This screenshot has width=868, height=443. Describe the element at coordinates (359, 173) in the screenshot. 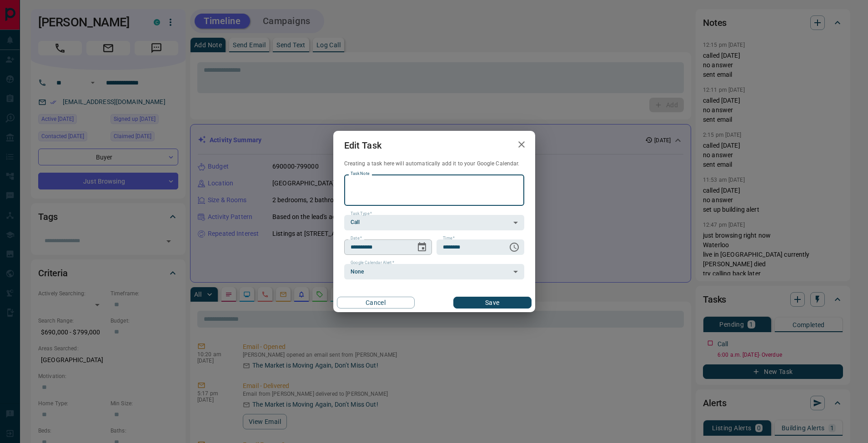

I see `label: Task Note` at that location.